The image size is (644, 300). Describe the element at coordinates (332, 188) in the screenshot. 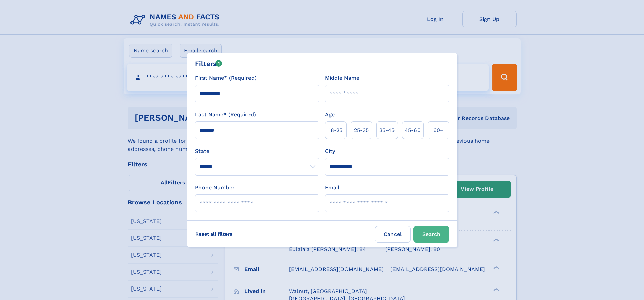

I see `label: Email` at that location.